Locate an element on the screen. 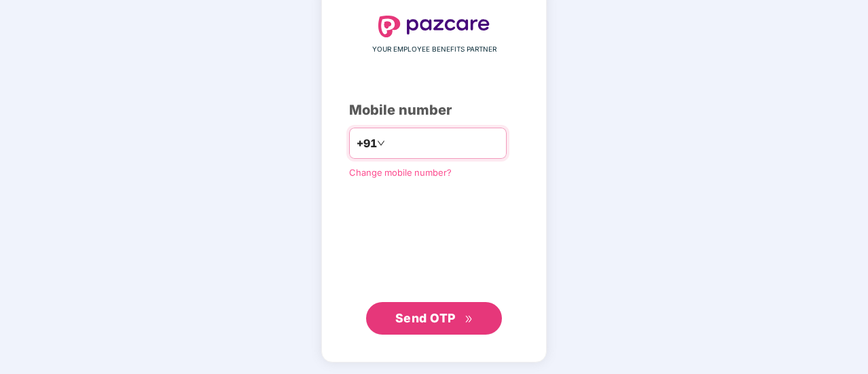 The height and width of the screenshot is (374, 868). span: down is located at coordinates (381, 144).